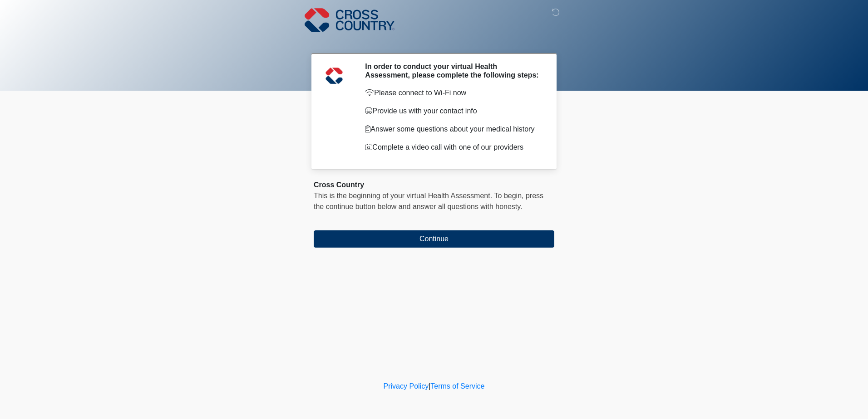 The height and width of the screenshot is (419, 868). I want to click on span: press the continue button below and answer all questions with honesty., so click(429, 201).